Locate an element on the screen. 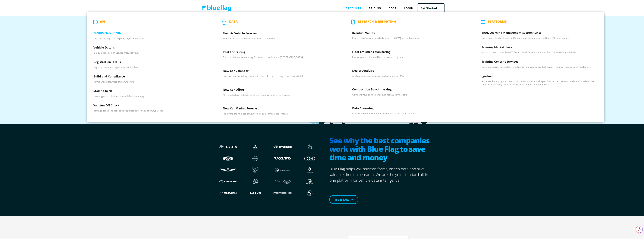  a: Training Content Services - Custom eLearning modules, including training videos, product guides, ... is located at coordinates (540, 64).